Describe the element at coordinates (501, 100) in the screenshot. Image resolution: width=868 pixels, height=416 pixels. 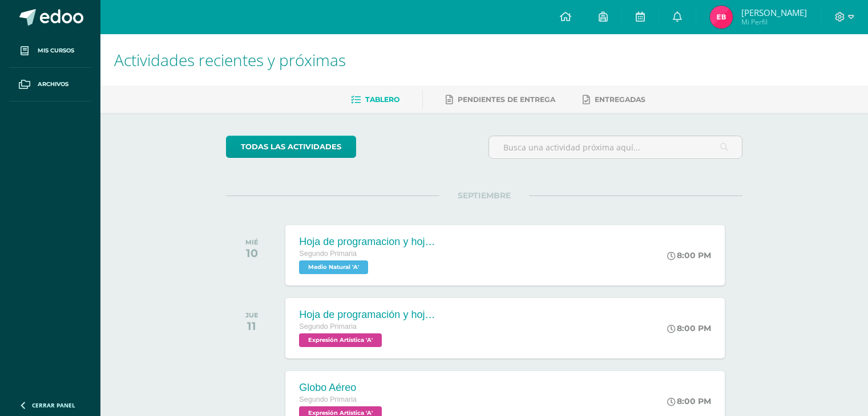
I see `a: Pendientes de entrega` at that location.